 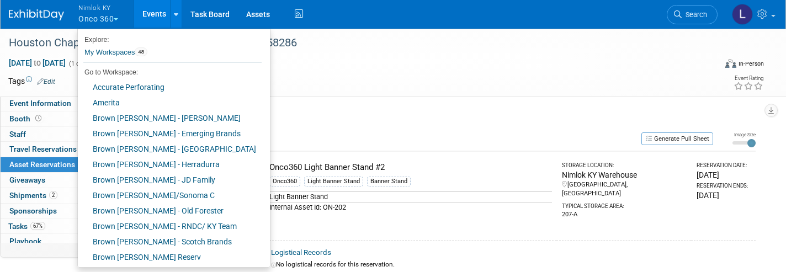 I want to click on a: Asset Reservations2, so click(x=58, y=164).